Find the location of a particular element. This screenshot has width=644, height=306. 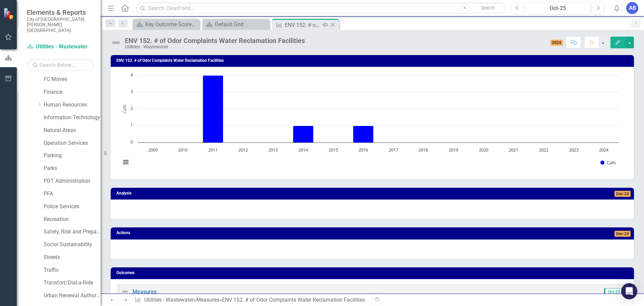

text: 2022 is located at coordinates (544, 150).